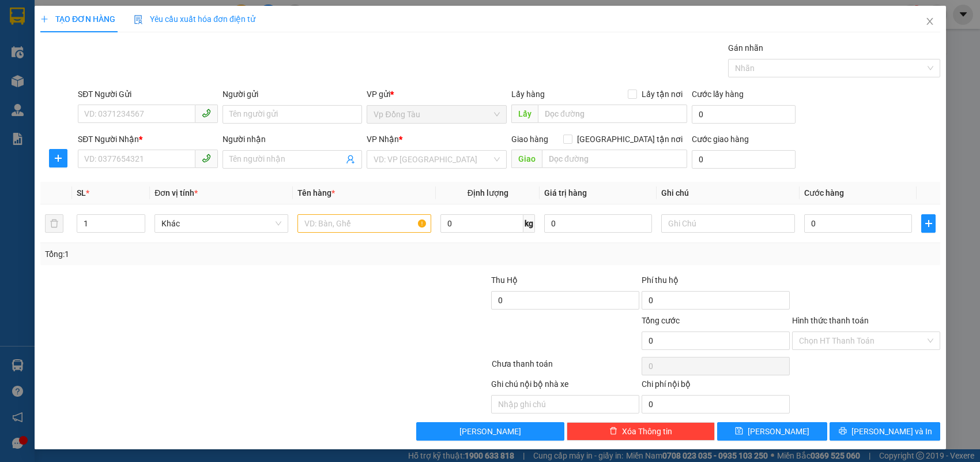 The height and width of the screenshot is (462, 980). Describe the element at coordinates (176, 193) in the screenshot. I see `span: Đơn vị tính` at that location.